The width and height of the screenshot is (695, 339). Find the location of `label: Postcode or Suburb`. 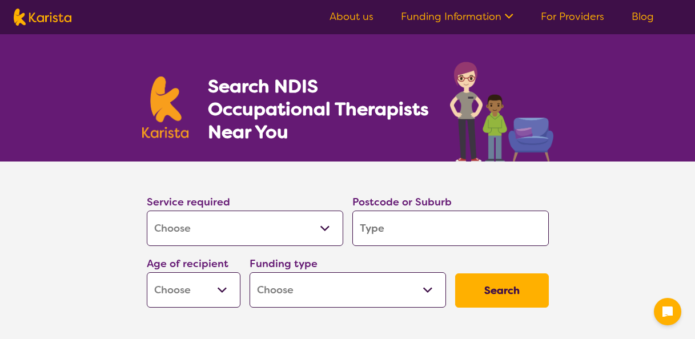

label: Postcode or Suburb is located at coordinates (402, 202).